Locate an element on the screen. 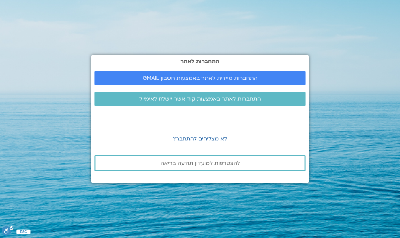 This screenshot has width=400, height=238. span: התחברות לאתר באמצעות קוד אשר יישלח לאימייל is located at coordinates (200, 99).